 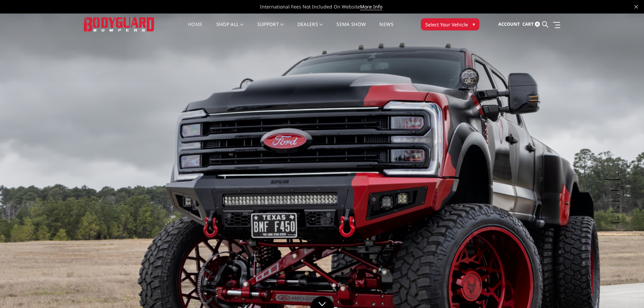 What do you see at coordinates (310, 28) in the screenshot?
I see `a: Dealers` at bounding box center [310, 28].